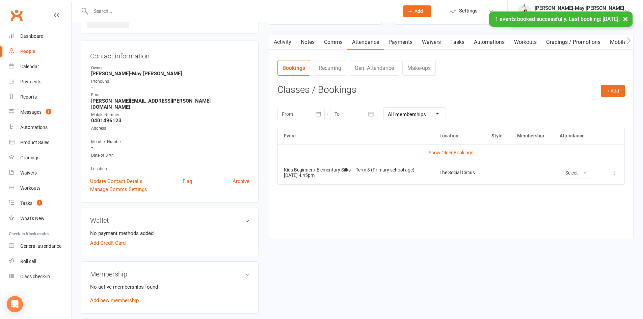 The height and width of the screenshot is (319, 643). Describe the element at coordinates (170, 142) in the screenshot. I see `div: Member Number` at that location.